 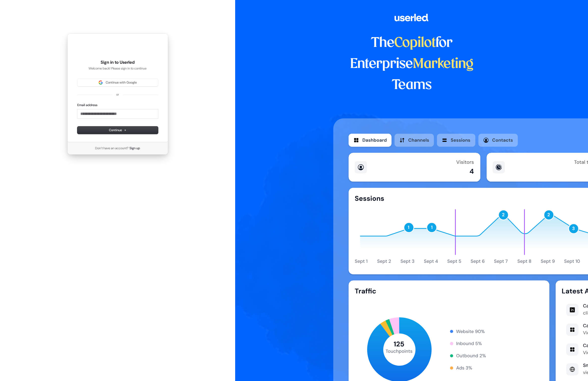 What do you see at coordinates (87, 105) in the screenshot?
I see `label: Email address` at bounding box center [87, 105].